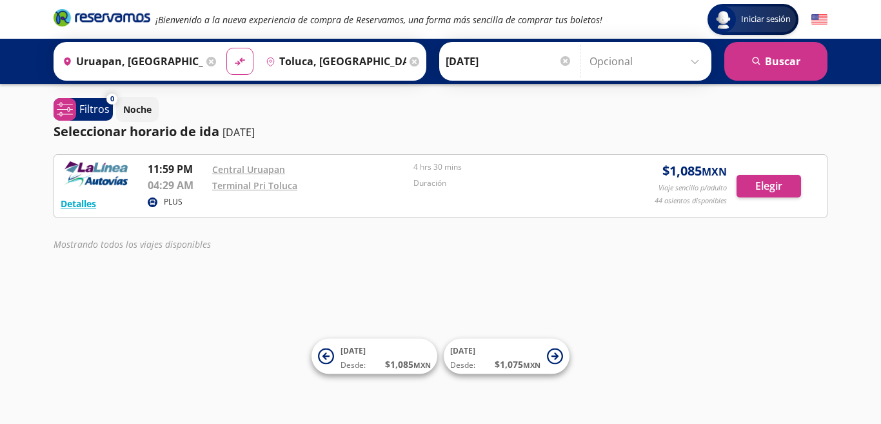 This screenshot has height=424, width=881. Describe the element at coordinates (776, 61) in the screenshot. I see `button: Buscar` at that location.